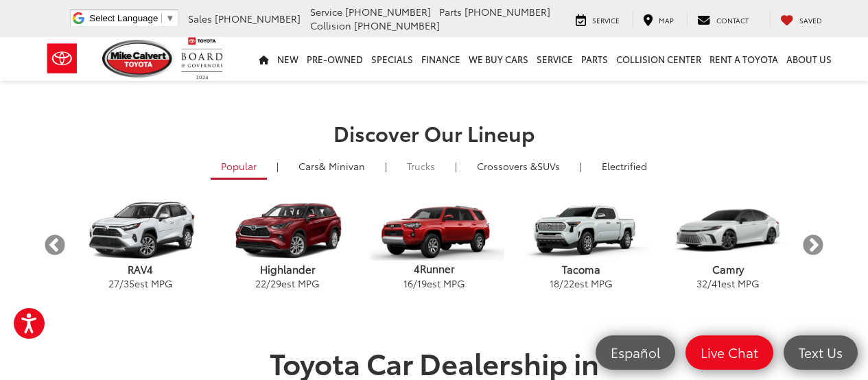 Image resolution: width=868 pixels, height=380 pixels. Describe the element at coordinates (809, 59) in the screenshot. I see `a: About Us` at that location.